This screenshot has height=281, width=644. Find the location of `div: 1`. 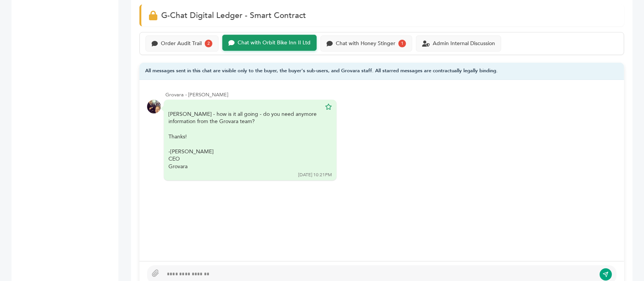

div: 1 is located at coordinates (402, 43).